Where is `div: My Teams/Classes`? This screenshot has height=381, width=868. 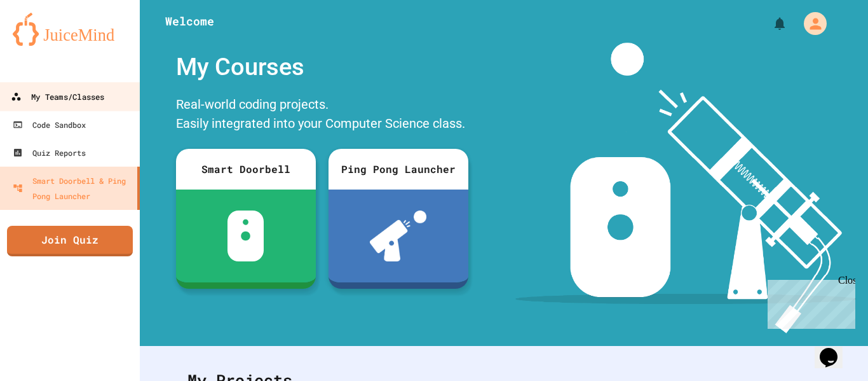 div: My Teams/Classes is located at coordinates (57, 97).